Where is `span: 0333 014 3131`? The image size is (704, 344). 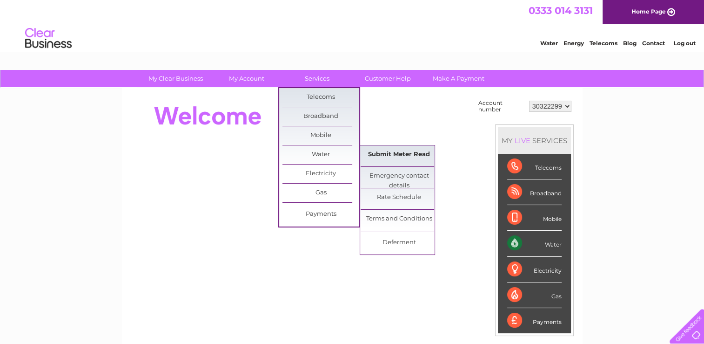 span: 0333 014 3131 is located at coordinates (561, 10).